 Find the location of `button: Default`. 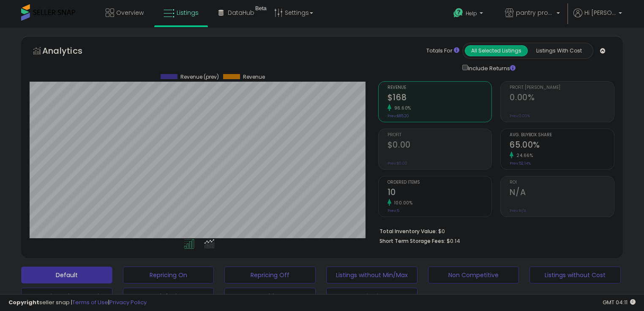

button: Default is located at coordinates (67, 275).